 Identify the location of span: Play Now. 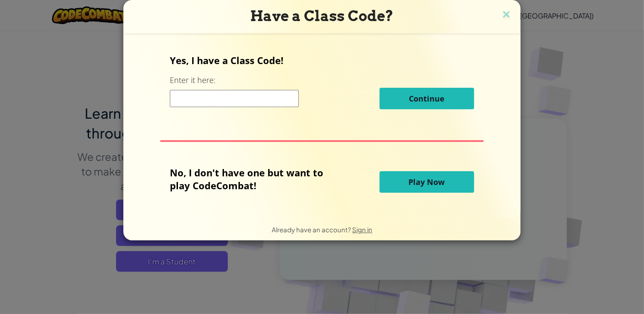
(427, 182).